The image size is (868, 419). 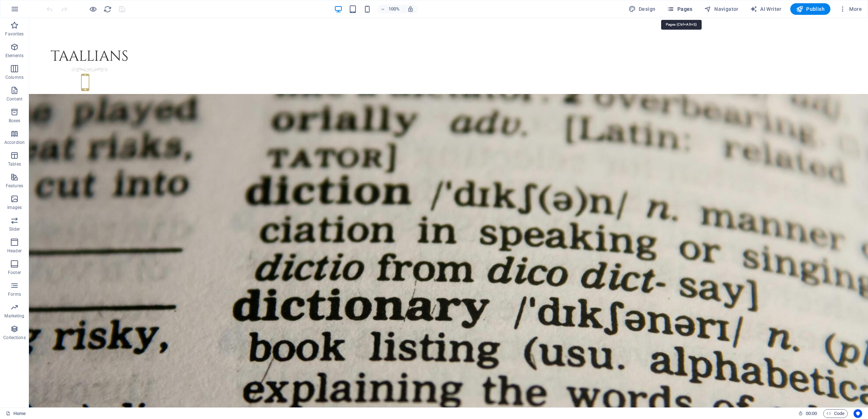 What do you see at coordinates (15, 142) in the screenshot?
I see `p: Accordion` at bounding box center [15, 142].